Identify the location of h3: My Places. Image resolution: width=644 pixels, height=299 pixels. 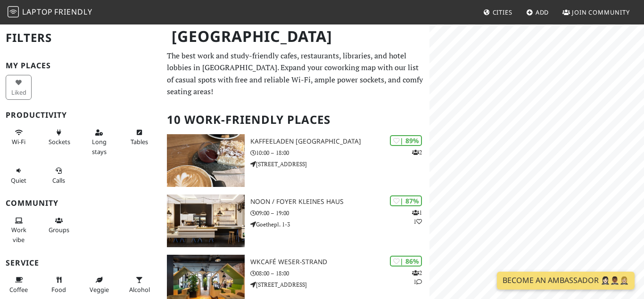
(81, 65).